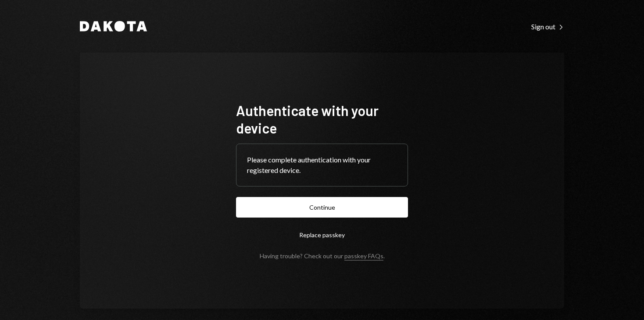 The width and height of the screenshot is (644, 320). Describe the element at coordinates (322, 119) in the screenshot. I see `h1: Authenticate with your device` at that location.